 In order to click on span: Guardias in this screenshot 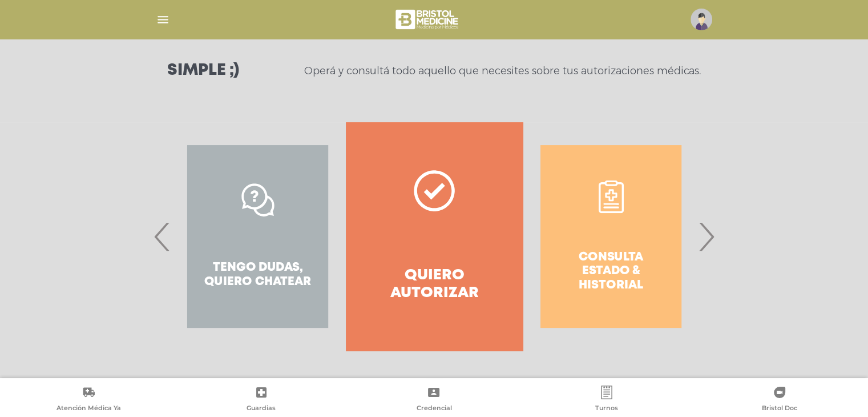, I will do `click(261, 409)`.